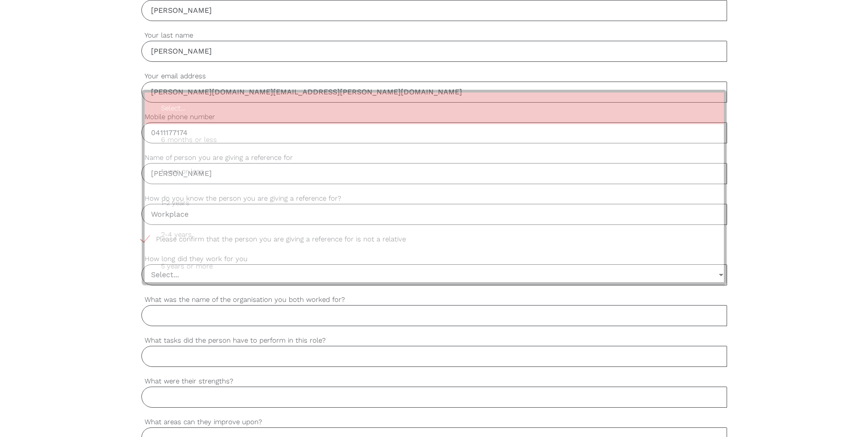 The width and height of the screenshot is (868, 437). Describe the element at coordinates (434, 266) in the screenshot. I see `span: 5 years or more` at that location.